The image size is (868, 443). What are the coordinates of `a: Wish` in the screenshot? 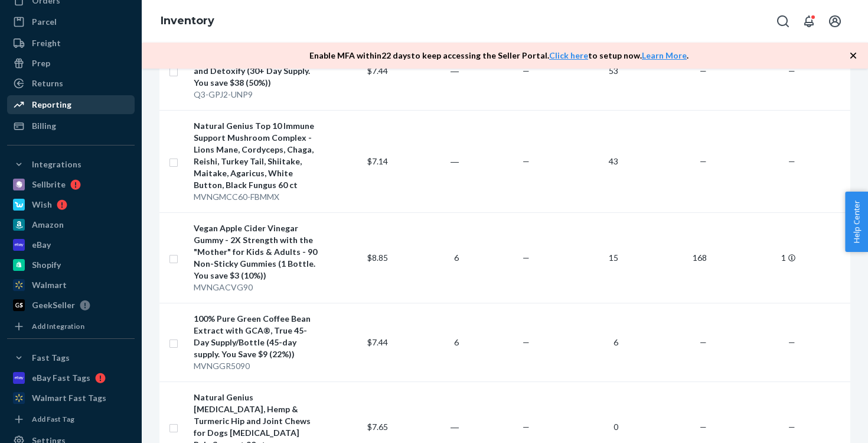 It's located at (71, 205).